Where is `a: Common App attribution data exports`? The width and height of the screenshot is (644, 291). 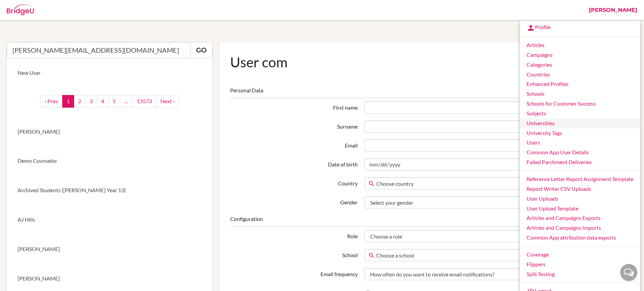
a: Common App attribution data exports is located at coordinates (580, 238).